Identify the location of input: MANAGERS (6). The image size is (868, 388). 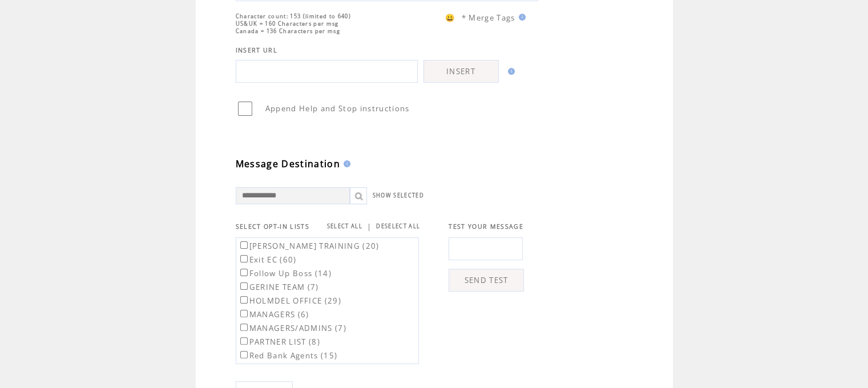
(244, 313).